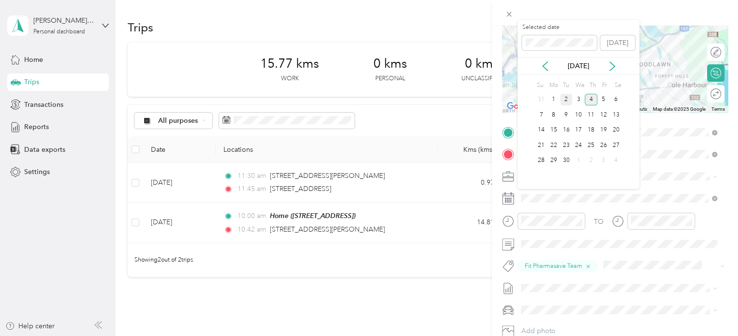 This screenshot has height=336, width=738. I want to click on div: 11, so click(591, 115).